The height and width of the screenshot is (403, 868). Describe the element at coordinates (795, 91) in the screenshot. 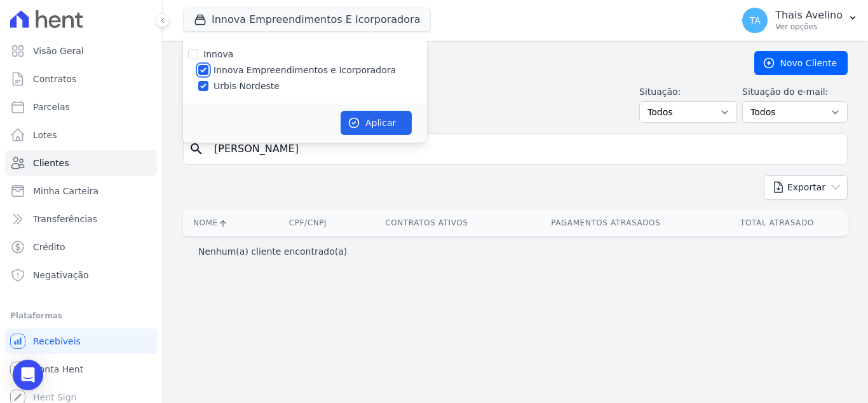

I see `label: Situação do e-mail:` at that location.